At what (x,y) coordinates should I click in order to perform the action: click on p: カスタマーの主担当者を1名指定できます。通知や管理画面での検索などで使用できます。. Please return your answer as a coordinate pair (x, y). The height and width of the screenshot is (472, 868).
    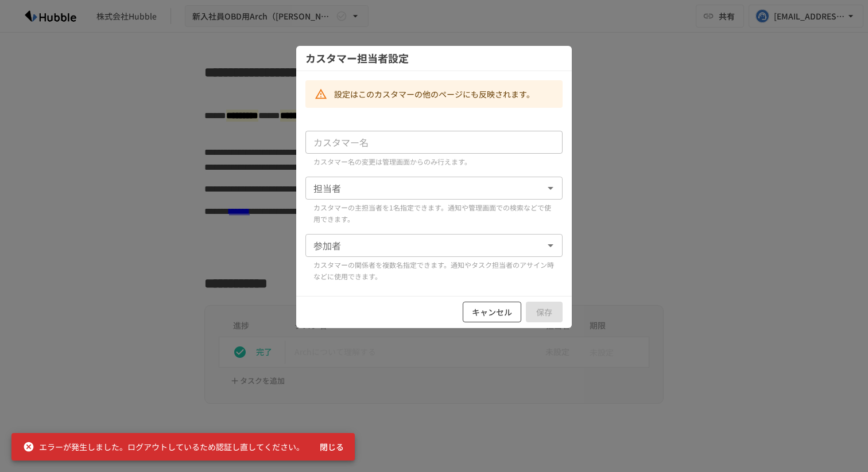
    Looking at the image, I should click on (434, 213).